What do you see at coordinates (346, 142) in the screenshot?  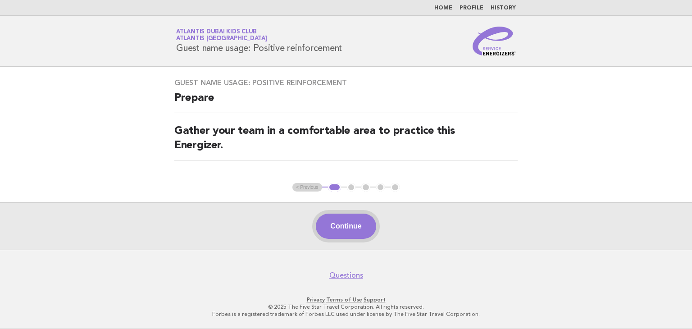 I see `h2: Gather your team in a comfortable area to practice this Energizer.` at bounding box center [346, 142].